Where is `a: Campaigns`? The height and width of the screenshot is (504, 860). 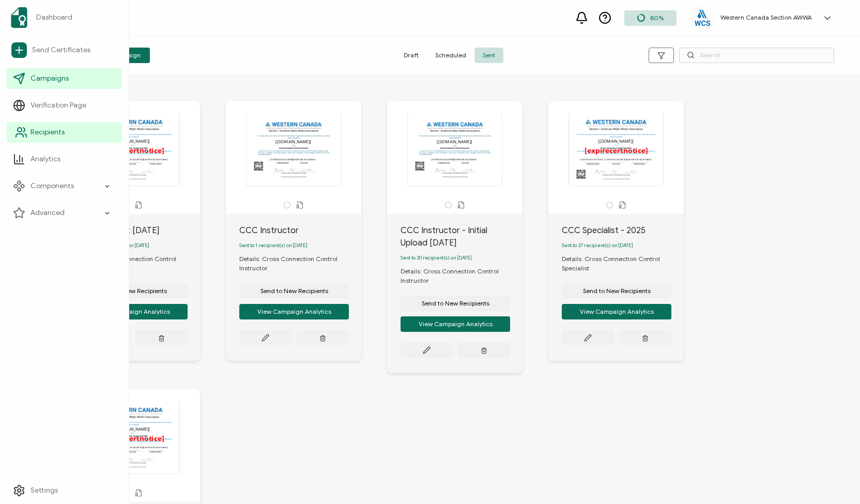
a: Campaigns is located at coordinates (64, 79).